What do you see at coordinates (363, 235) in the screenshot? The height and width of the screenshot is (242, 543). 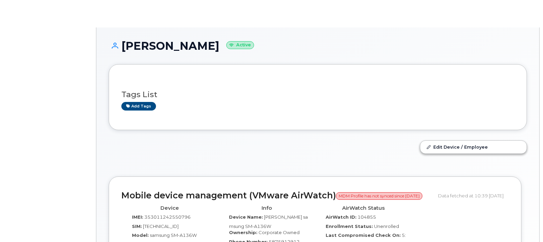 I see `label: Last Compromised Check On:` at bounding box center [363, 235].